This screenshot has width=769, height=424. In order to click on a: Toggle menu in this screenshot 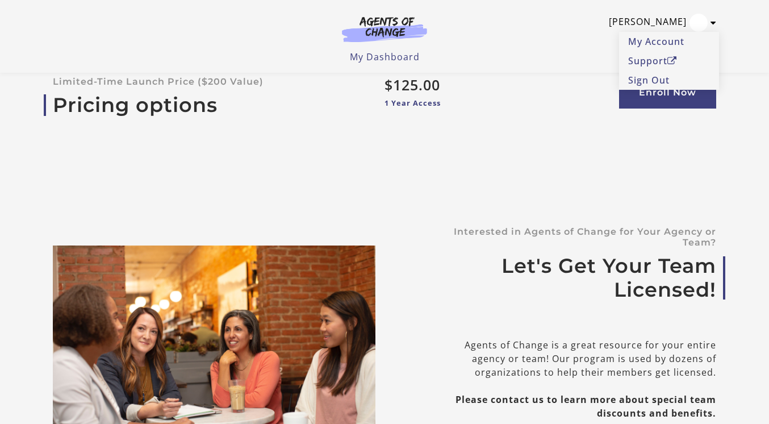, I will do `click(660, 23)`.